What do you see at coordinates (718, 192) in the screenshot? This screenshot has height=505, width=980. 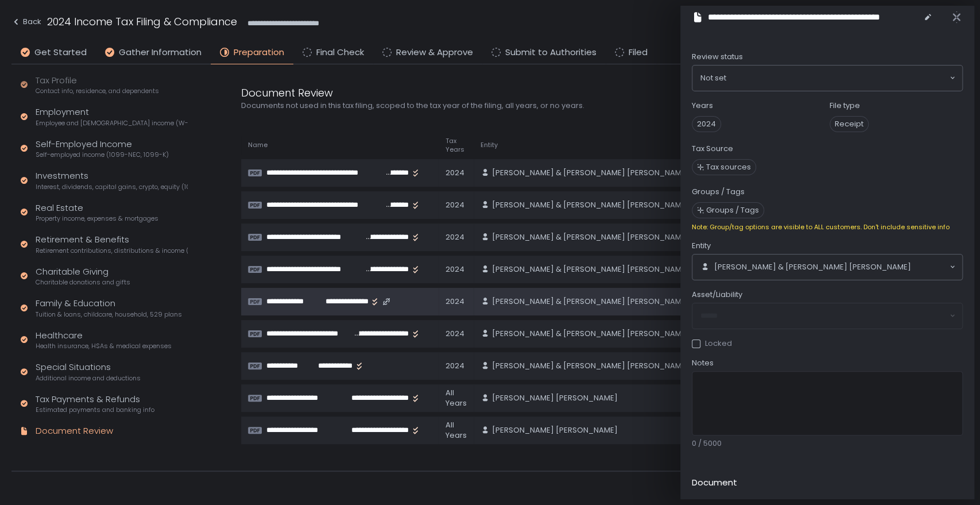 I see `label: Groups / Tags` at bounding box center [718, 192].